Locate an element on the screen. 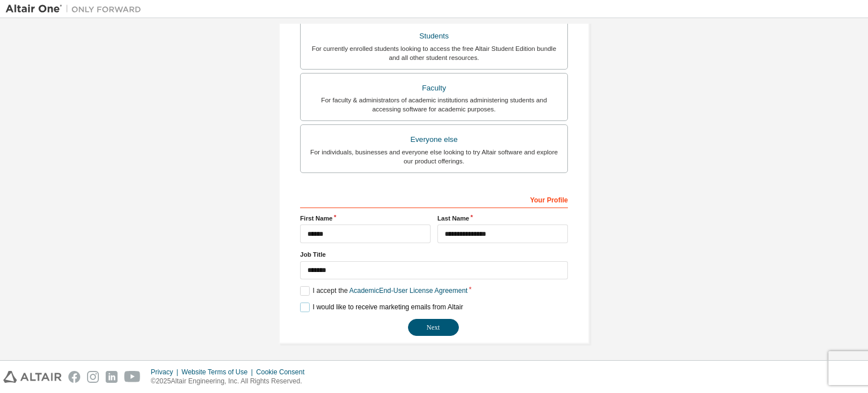 The width and height of the screenshot is (868, 393). img: altair_logo.svg is located at coordinates (33, 376).